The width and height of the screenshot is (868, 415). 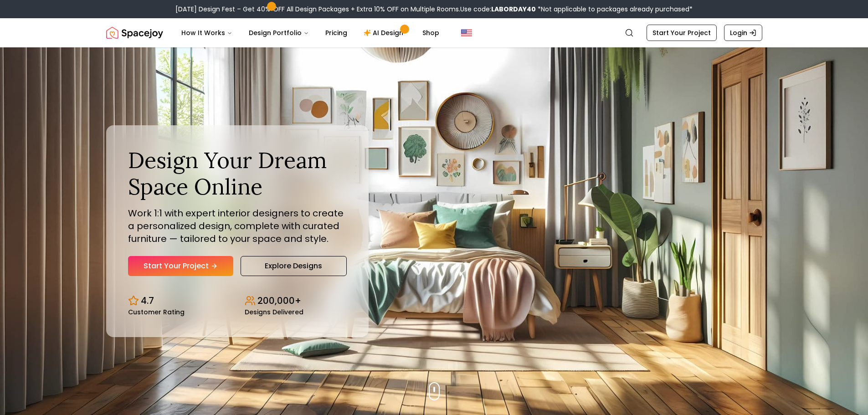 What do you see at coordinates (336, 33) in the screenshot?
I see `a: Pricing` at bounding box center [336, 33].